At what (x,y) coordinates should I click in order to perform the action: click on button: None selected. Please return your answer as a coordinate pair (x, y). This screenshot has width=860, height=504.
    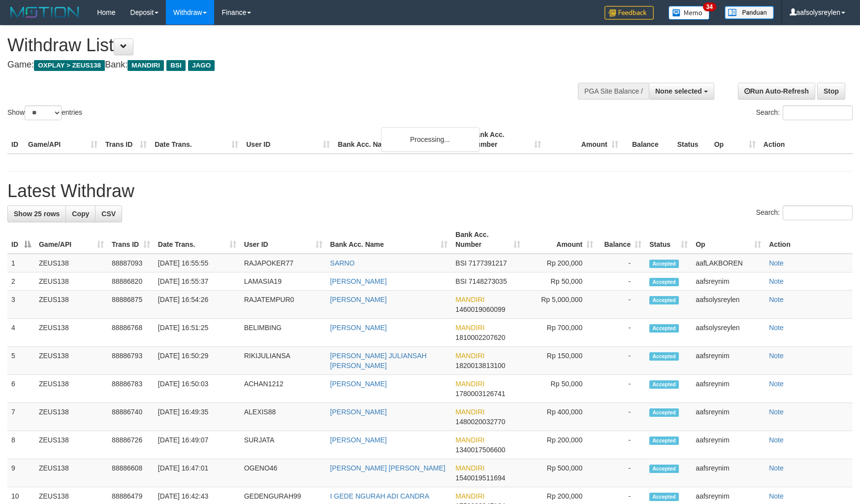
    Looking at the image, I should click on (681, 91).